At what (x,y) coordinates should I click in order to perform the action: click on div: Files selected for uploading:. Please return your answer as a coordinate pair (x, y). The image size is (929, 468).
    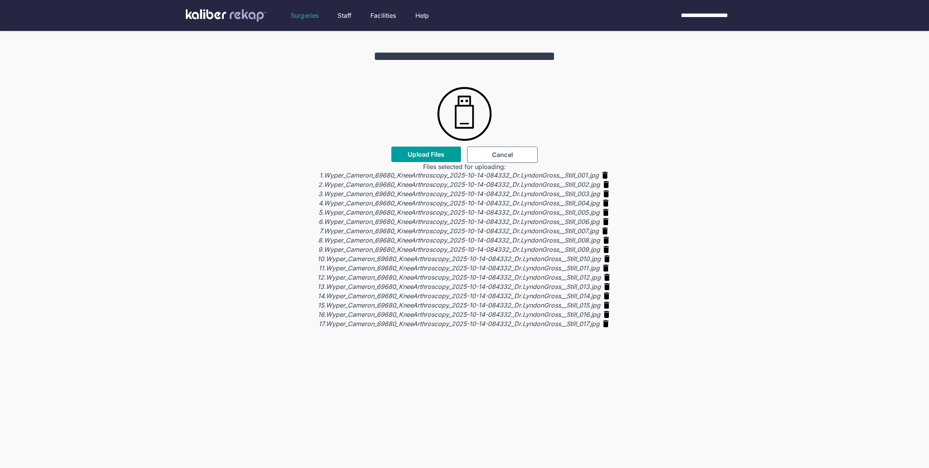
    Looking at the image, I should click on (464, 167).